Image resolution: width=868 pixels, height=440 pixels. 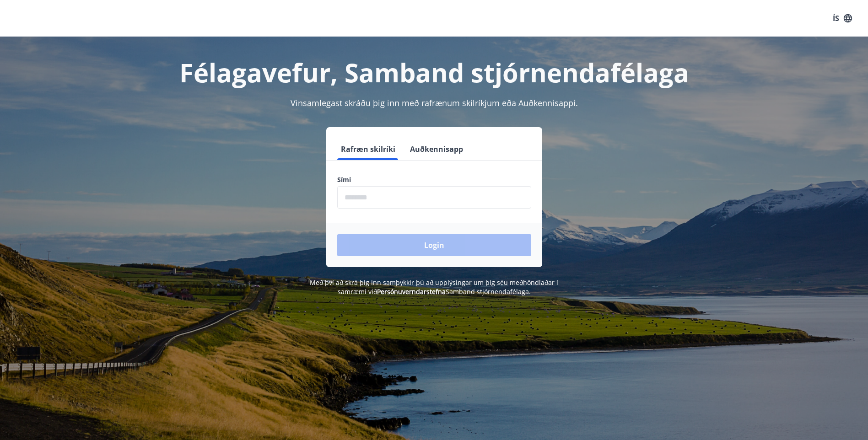 What do you see at coordinates (434, 103) in the screenshot?
I see `span: Vinsamlegast skráðu þig inn með rafrænum skilríkjum eða Auðkennisappi.` at bounding box center [434, 103].